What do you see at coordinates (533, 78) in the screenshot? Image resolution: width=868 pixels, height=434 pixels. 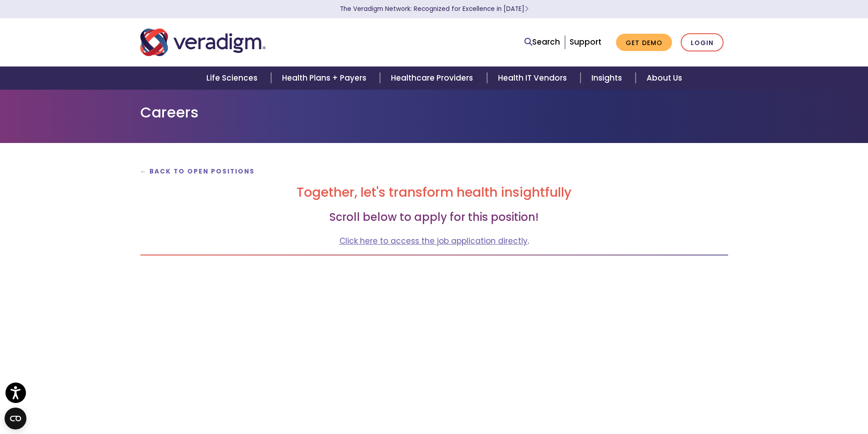 I see `a: Health IT Vendors` at bounding box center [533, 78].